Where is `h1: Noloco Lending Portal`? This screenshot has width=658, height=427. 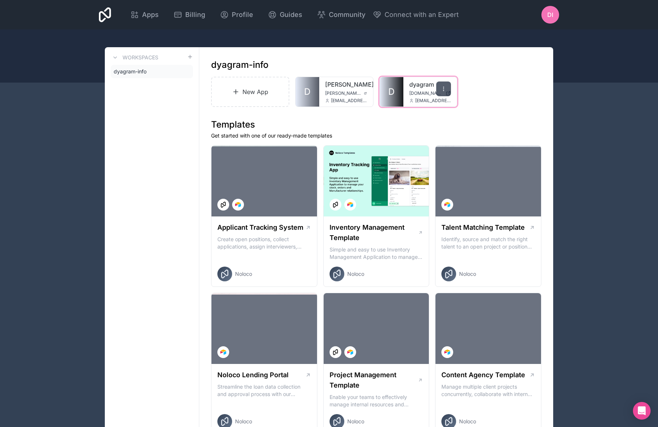 h1: Noloco Lending Portal is located at coordinates (253, 375).